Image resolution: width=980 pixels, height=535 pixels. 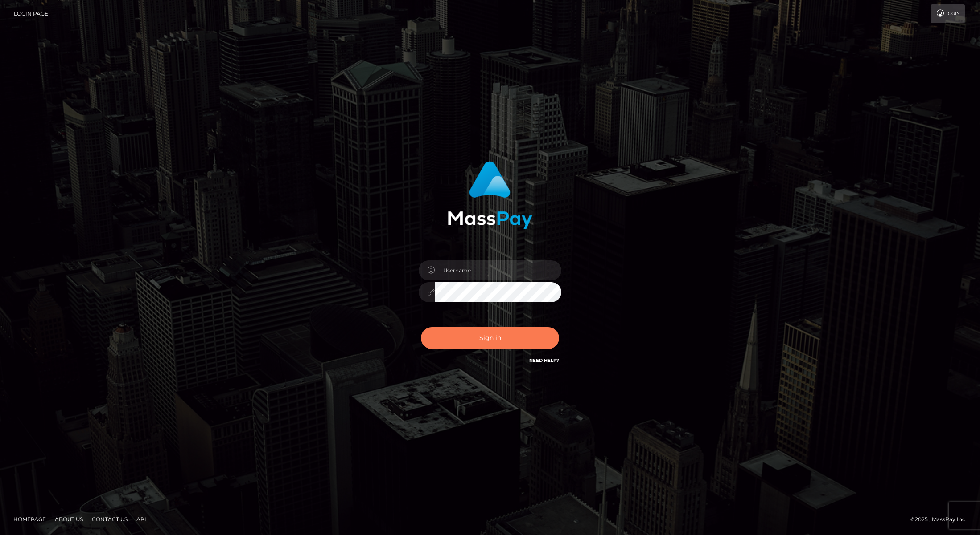 What do you see at coordinates (498, 270) in the screenshot?
I see `input: Username...` at bounding box center [498, 270].